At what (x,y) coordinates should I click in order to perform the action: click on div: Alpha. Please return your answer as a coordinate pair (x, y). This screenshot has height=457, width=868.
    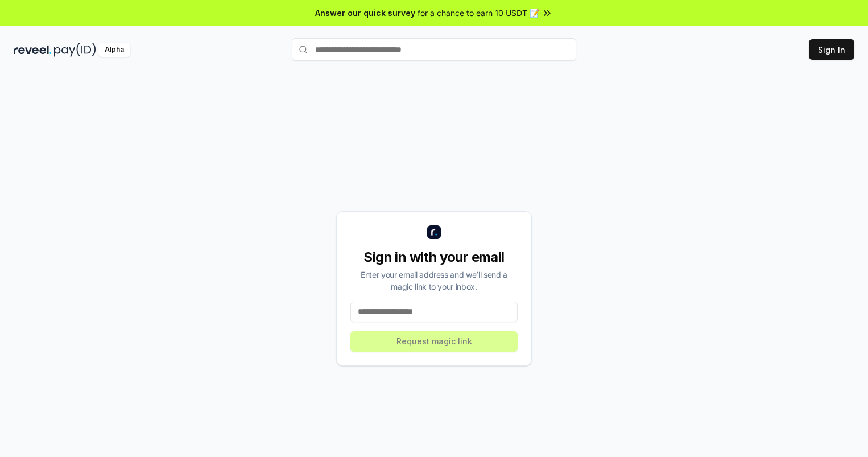
    Looking at the image, I should click on (115, 49).